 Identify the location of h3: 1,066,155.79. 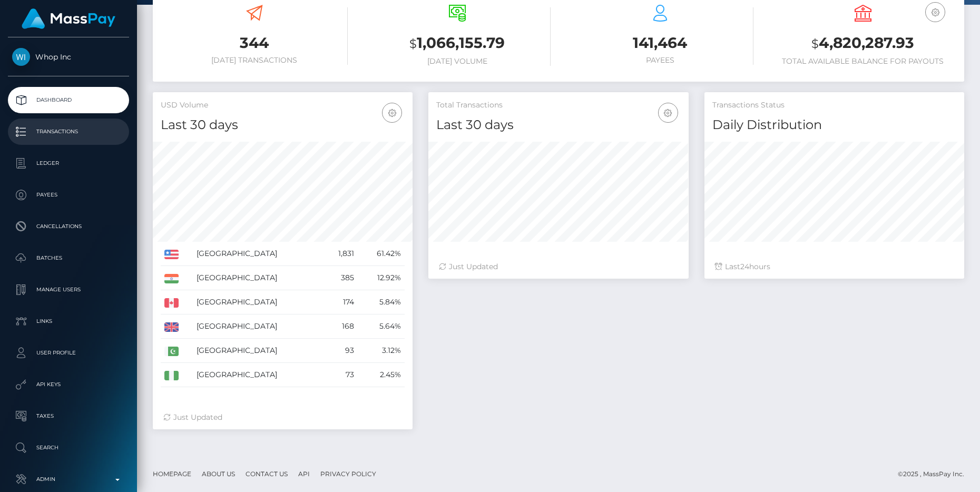
(457, 43).